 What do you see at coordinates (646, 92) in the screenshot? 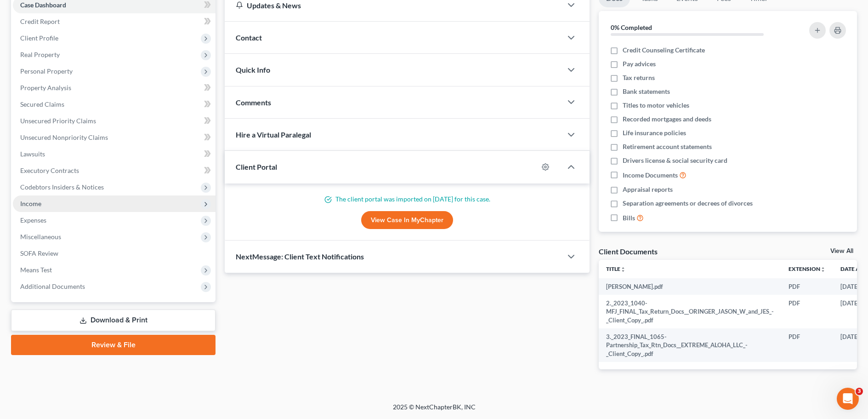
I see `span: Bank statements` at bounding box center [646, 92].